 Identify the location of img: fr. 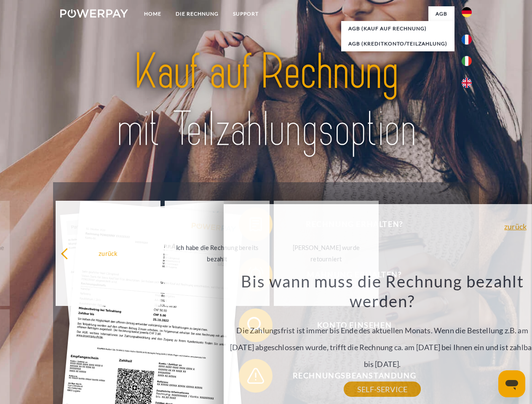
(466, 40).